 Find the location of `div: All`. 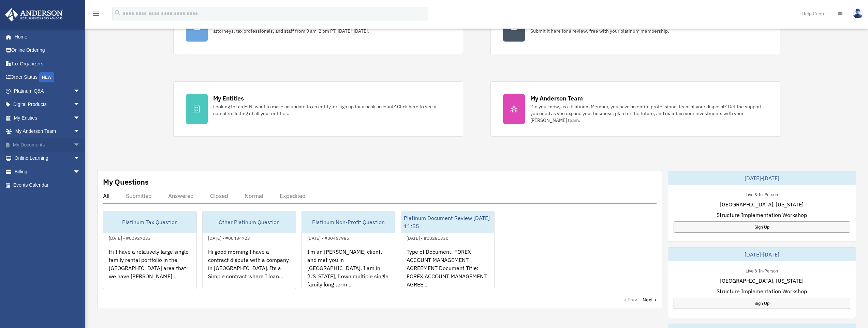

div: All is located at coordinates (106, 196).